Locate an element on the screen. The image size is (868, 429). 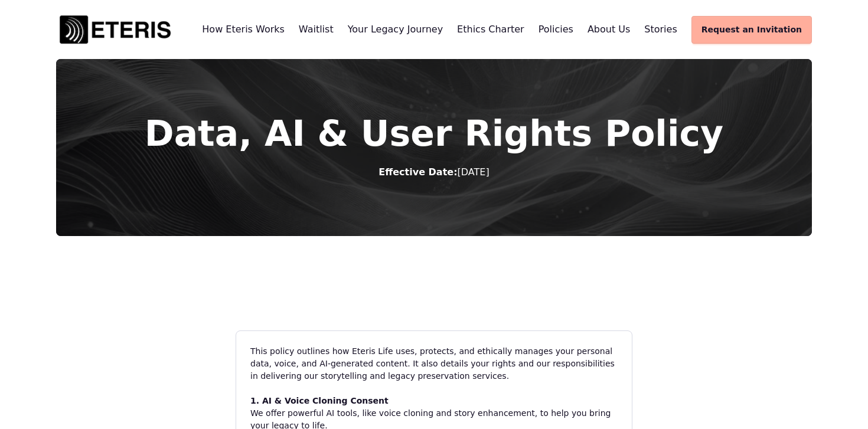
span: How Eteris Works is located at coordinates (243, 29).